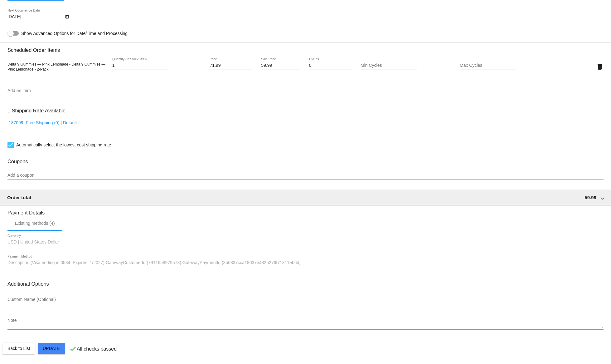 This screenshot has width=611, height=364. What do you see at coordinates (51, 348) in the screenshot?
I see `button: Update` at bounding box center [51, 348].